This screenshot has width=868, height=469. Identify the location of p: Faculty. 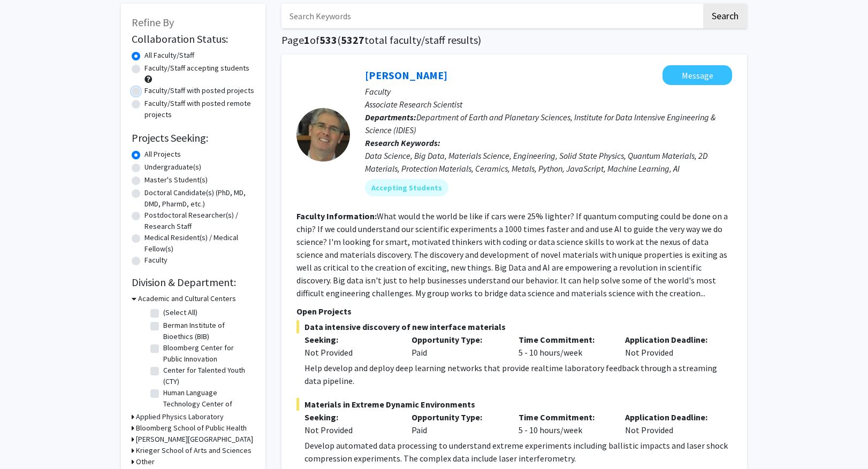
(549, 92).